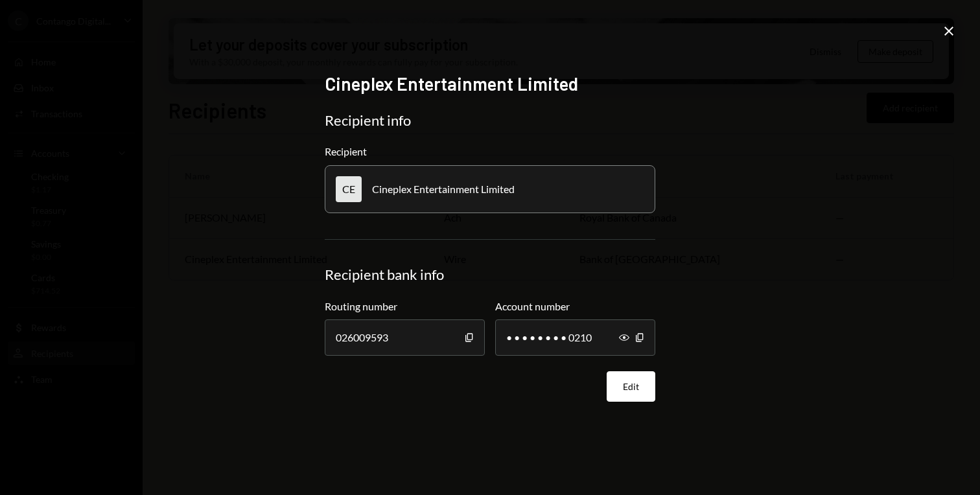 The width and height of the screenshot is (980, 495). I want to click on div: 026009593, so click(404, 337).